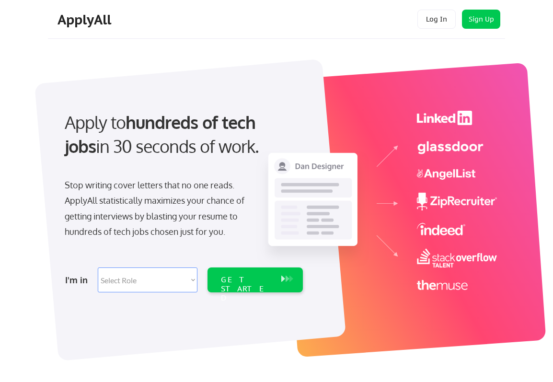  Describe the element at coordinates (177, 134) in the screenshot. I see `div: Apply to in 30 seconds of work.` at that location.